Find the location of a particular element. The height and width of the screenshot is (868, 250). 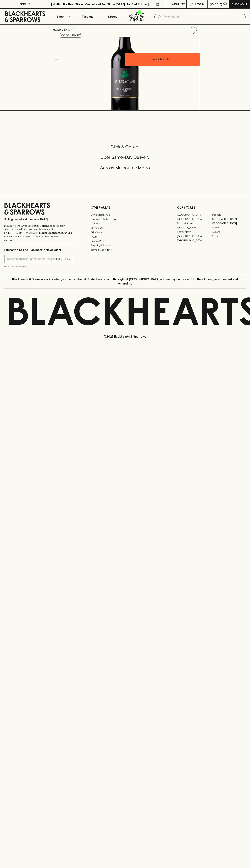

p: FIND US is located at coordinates (25, 4).